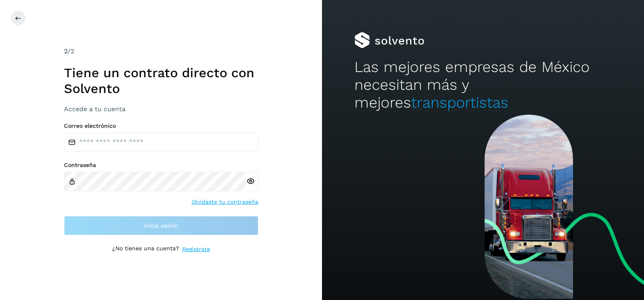  Describe the element at coordinates (460, 102) in the screenshot. I see `span: transportistas` at that location.